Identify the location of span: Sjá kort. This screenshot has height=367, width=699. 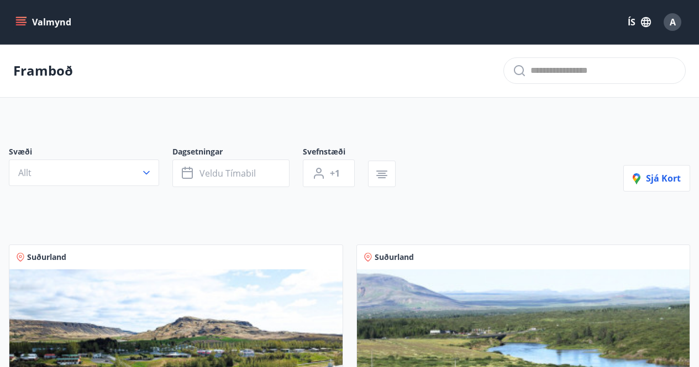
(656, 178).